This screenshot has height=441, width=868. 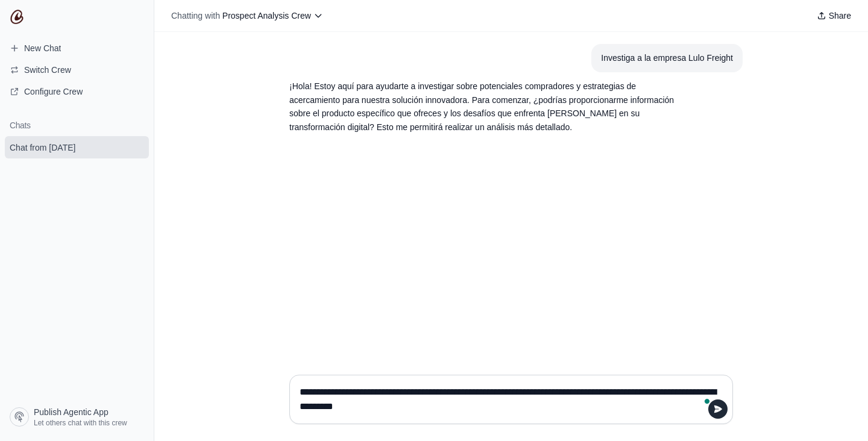 What do you see at coordinates (77, 48) in the screenshot?
I see `a: New Chat` at bounding box center [77, 48].